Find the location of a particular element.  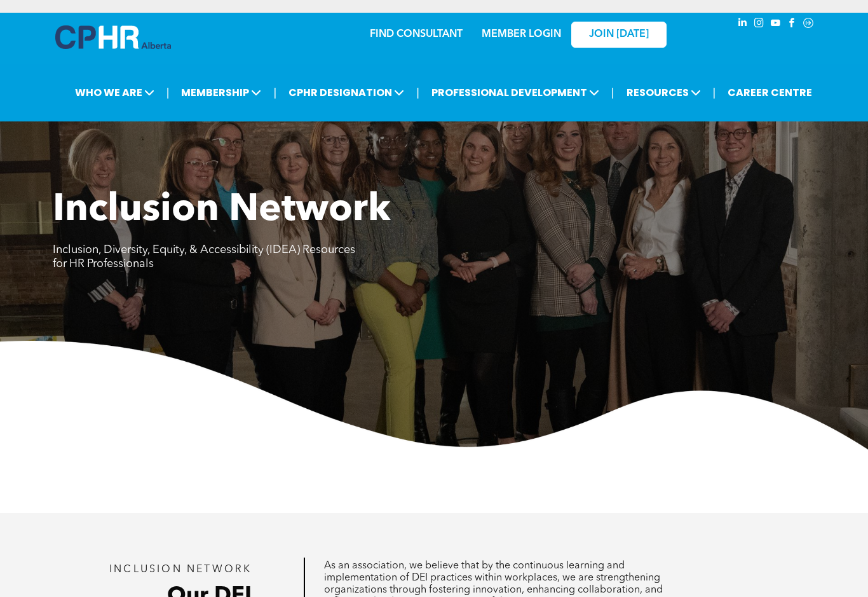

span: MEMBERSHIP is located at coordinates (221, 92).